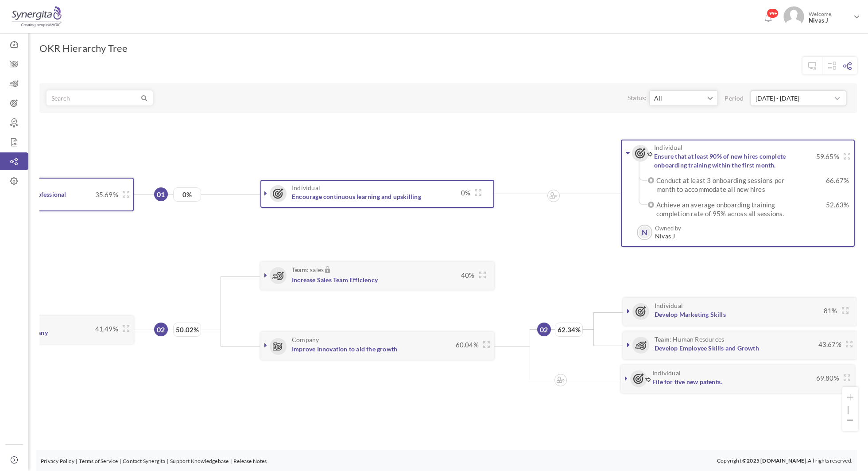 Image resolution: width=868 pixels, height=471 pixels. I want to click on a: Improve Innovation to aid the growth, so click(344, 349).